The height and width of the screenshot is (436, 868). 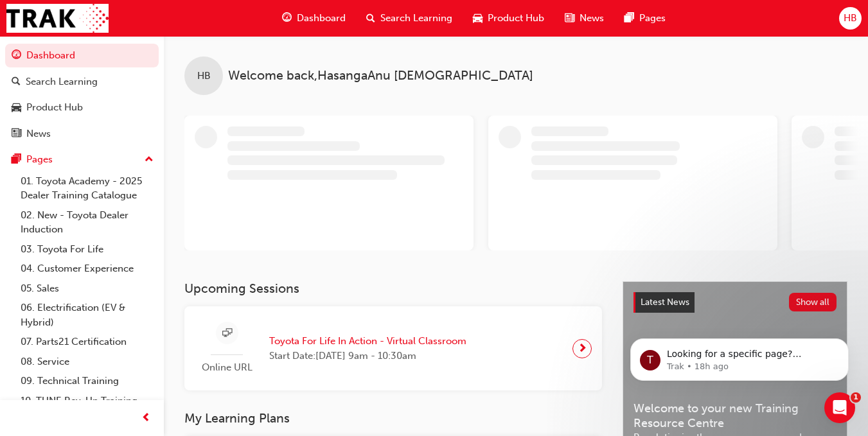 What do you see at coordinates (82, 82) in the screenshot?
I see `a: Search Learning` at bounding box center [82, 82].